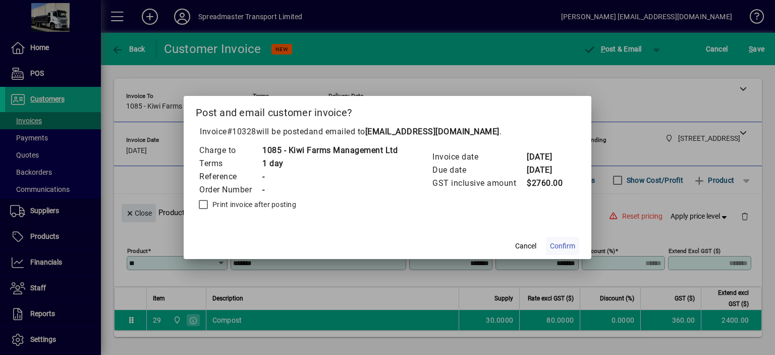 This screenshot has width=775, height=355. Describe the element at coordinates (330, 150) in the screenshot. I see `td: 1085 - Kiwi Farms Management Ltd` at that location.